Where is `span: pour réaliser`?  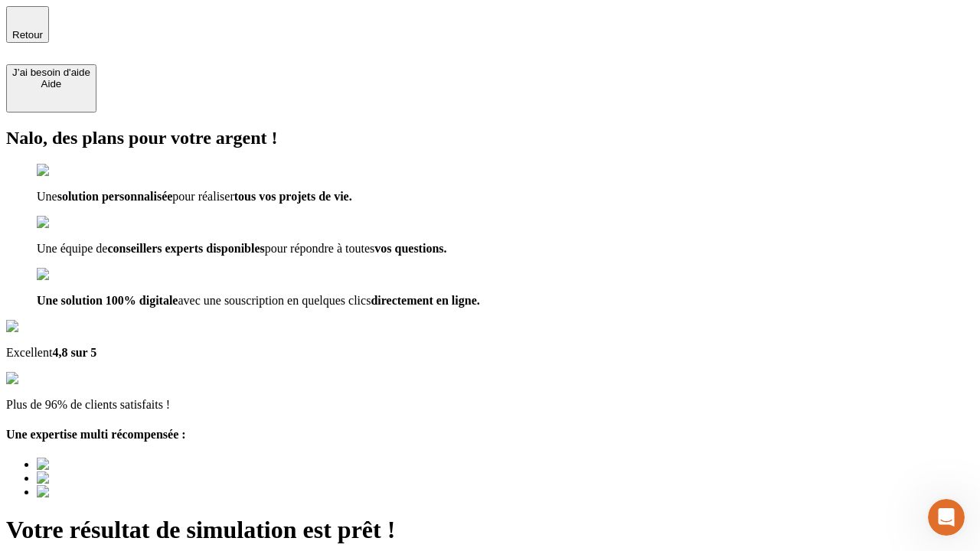 span: pour réaliser is located at coordinates (203, 196).